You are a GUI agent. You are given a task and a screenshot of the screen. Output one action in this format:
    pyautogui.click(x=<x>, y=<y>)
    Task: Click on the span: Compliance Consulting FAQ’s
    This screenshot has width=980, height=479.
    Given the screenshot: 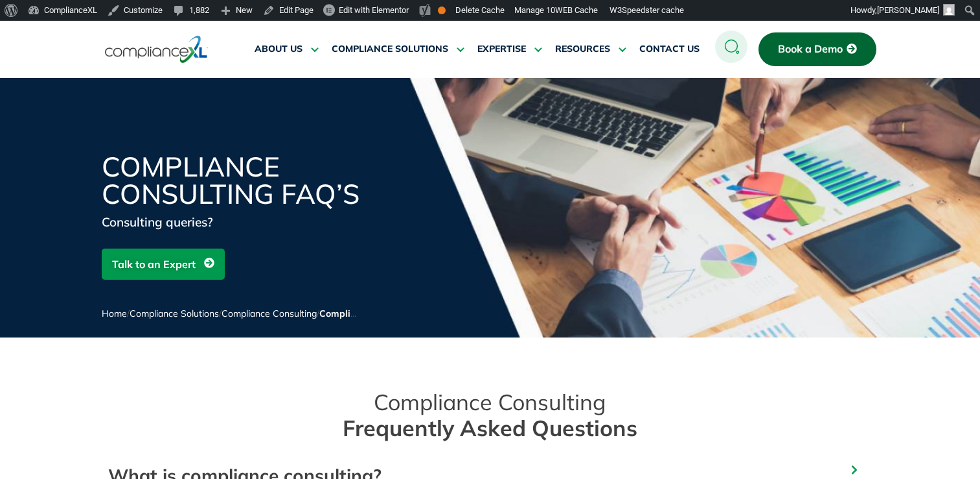 What is the action you would take?
    pyautogui.click(x=384, y=313)
    